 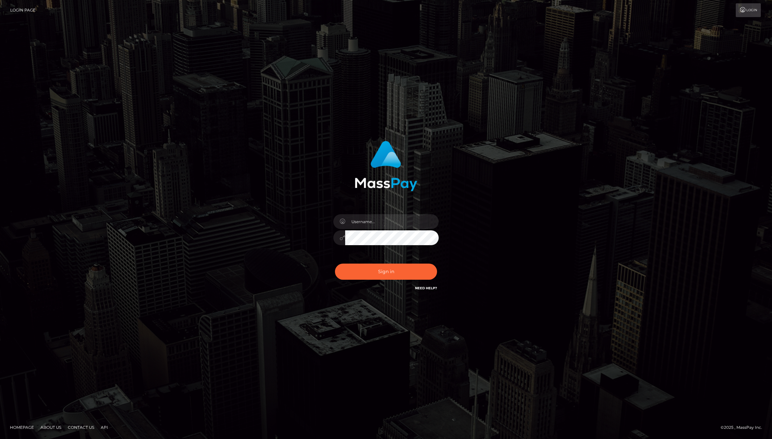 I want to click on a: Need Help?, so click(x=426, y=288).